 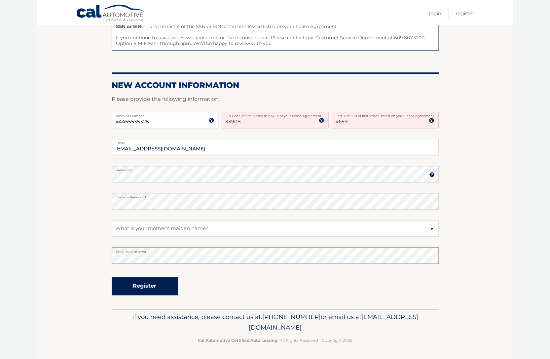 I want to click on input: Account Number, so click(x=165, y=120).